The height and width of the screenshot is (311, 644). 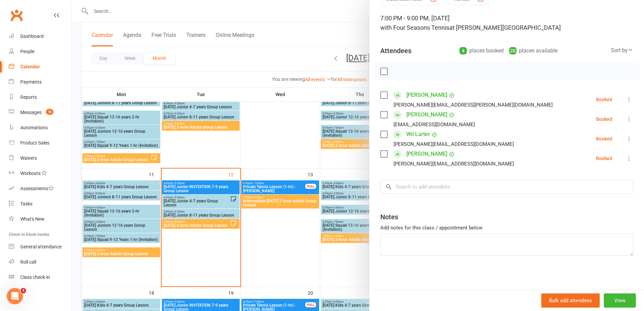 What do you see at coordinates (481, 51) in the screenshot?
I see `div: places booked` at bounding box center [481, 51].